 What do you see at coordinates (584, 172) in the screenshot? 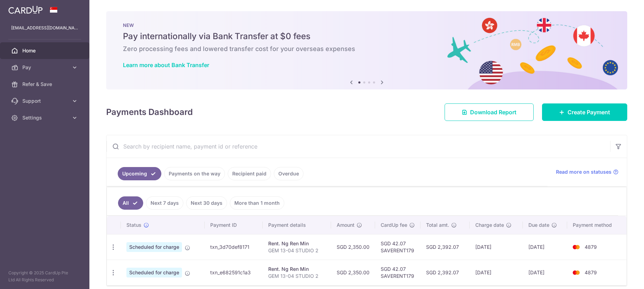
I see `span: Read more on statuses` at bounding box center [584, 172].